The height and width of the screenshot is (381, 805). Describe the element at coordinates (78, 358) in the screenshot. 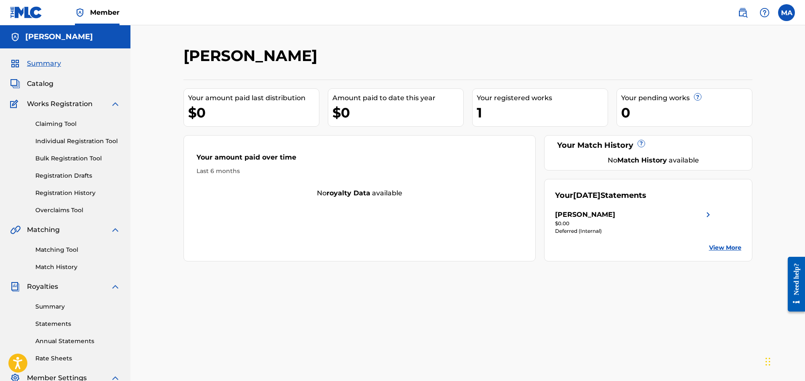

I see `a: Rate Sheets` at that location.